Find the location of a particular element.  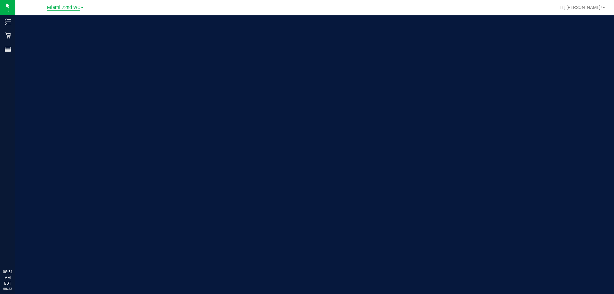

inline-svg: Reports is located at coordinates (8, 49).